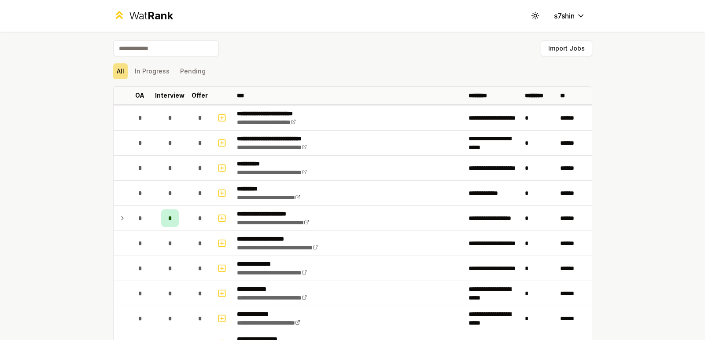  What do you see at coordinates (169, 96) in the screenshot?
I see `p: Interview` at bounding box center [169, 96].